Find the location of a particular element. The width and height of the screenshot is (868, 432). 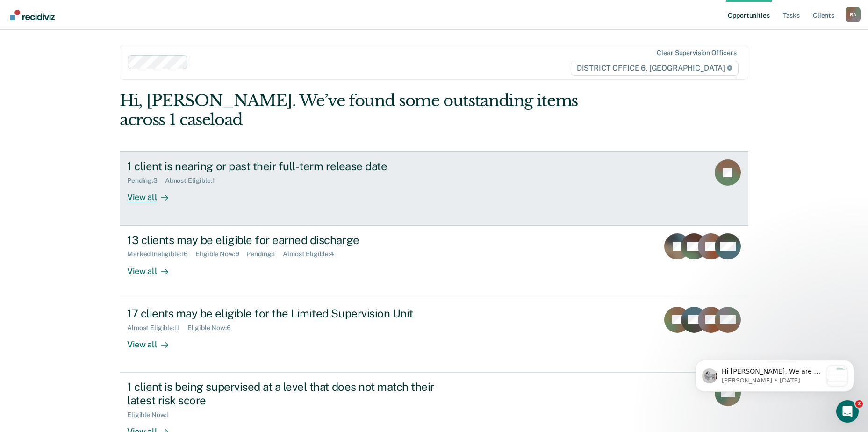

button: Profile dropdown button is located at coordinates (854, 14).